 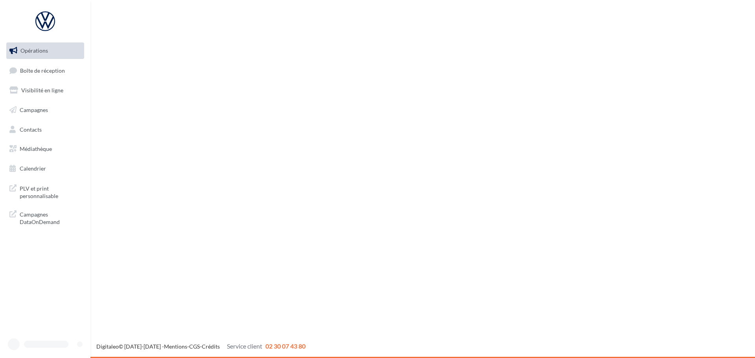 What do you see at coordinates (107, 346) in the screenshot?
I see `a: Digitaleo` at bounding box center [107, 346].